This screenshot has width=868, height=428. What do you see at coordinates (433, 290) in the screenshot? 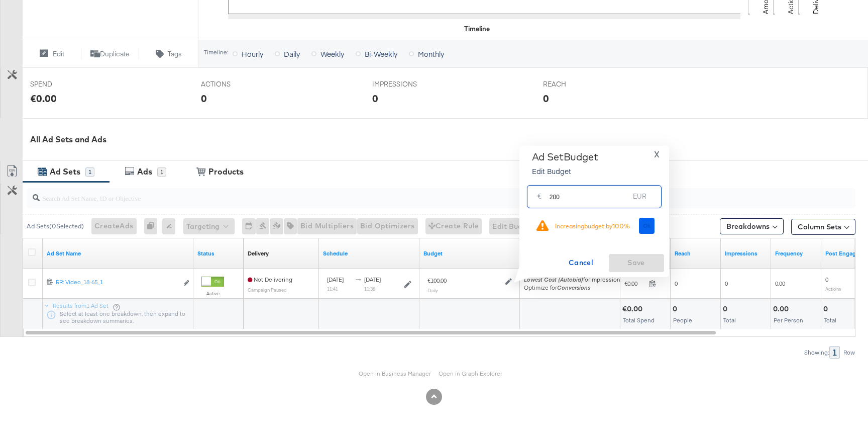
I see `sub: Daily` at bounding box center [433, 290].